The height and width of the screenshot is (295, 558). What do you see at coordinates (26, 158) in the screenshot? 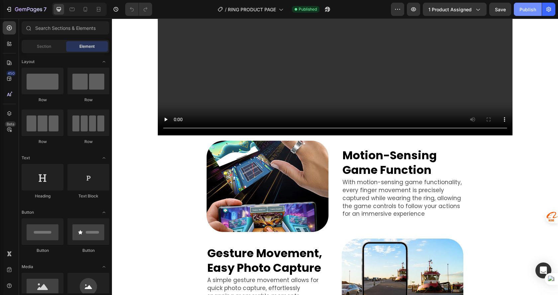
I see `span: Text` at bounding box center [26, 158].